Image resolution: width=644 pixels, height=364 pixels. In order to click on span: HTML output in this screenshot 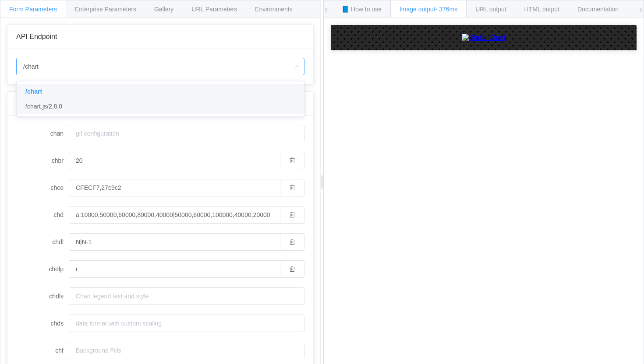, I will do `click(542, 9)`.